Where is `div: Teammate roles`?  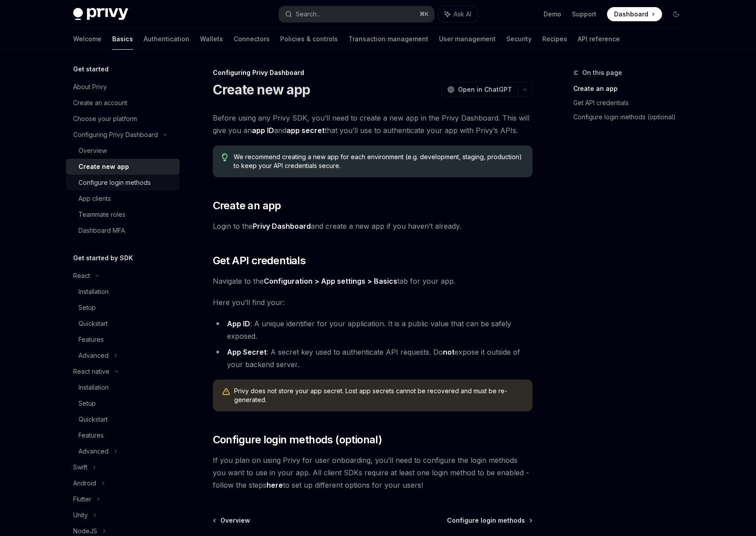
div: Teammate roles is located at coordinates (102, 215).